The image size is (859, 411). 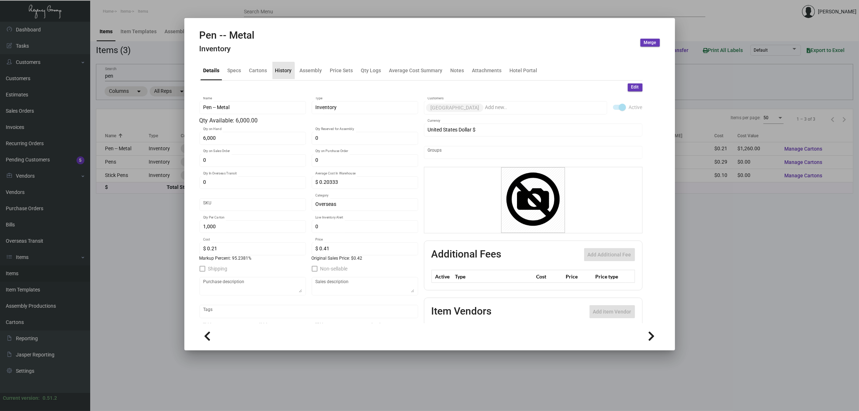 What do you see at coordinates (610, 276) in the screenshot?
I see `th: Price type` at bounding box center [610, 276].